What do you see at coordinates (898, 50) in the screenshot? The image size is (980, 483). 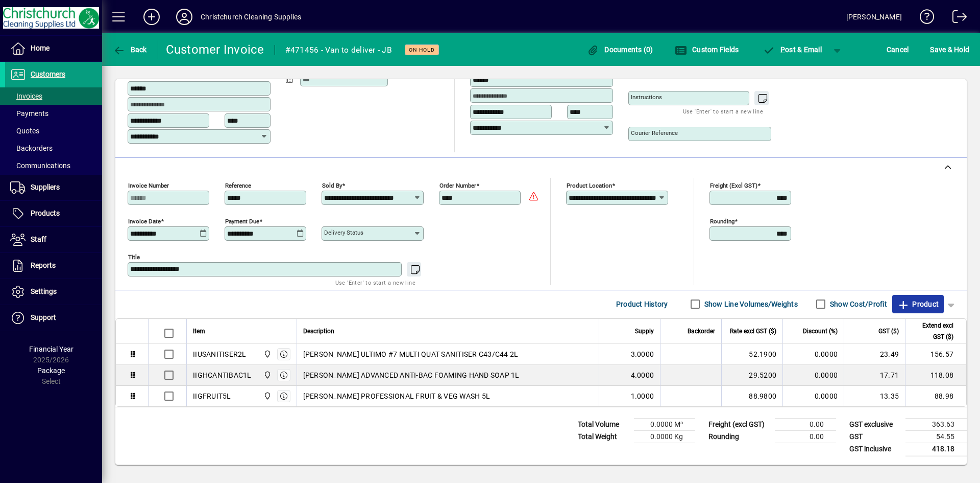 I see `span: Cancel` at bounding box center [898, 50].